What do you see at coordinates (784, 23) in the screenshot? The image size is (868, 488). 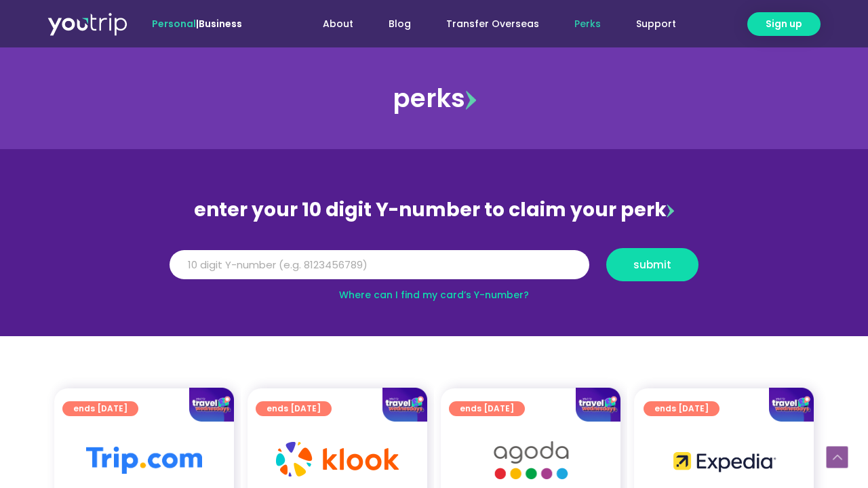 I see `a: Sign up` at bounding box center [784, 23].